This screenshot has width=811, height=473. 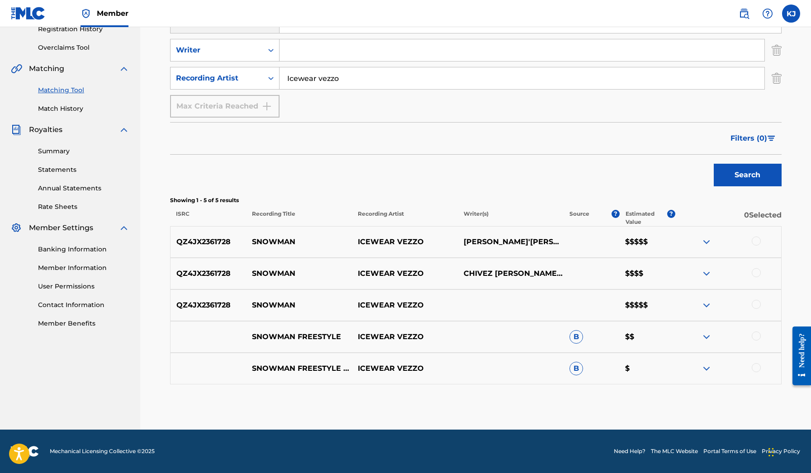 What do you see at coordinates (781, 452) in the screenshot?
I see `a: Privacy Policy` at bounding box center [781, 452].